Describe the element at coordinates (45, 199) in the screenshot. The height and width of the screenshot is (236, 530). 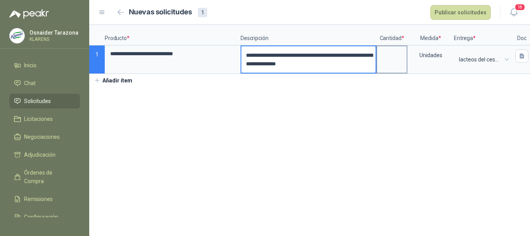
I see `a: Remisiones` at that location.